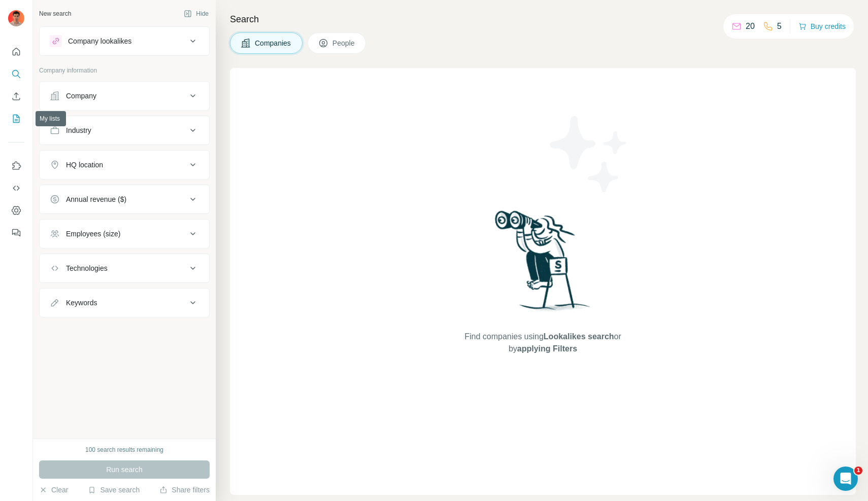 The image size is (868, 501). I want to click on div: 100 search results remaining, so click(124, 450).